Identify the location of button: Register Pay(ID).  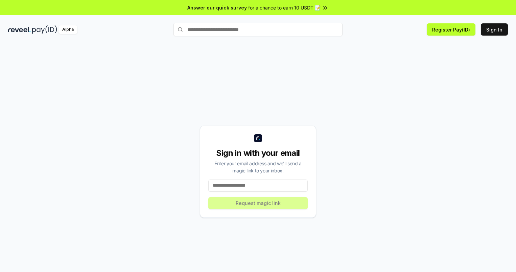
(451, 29).